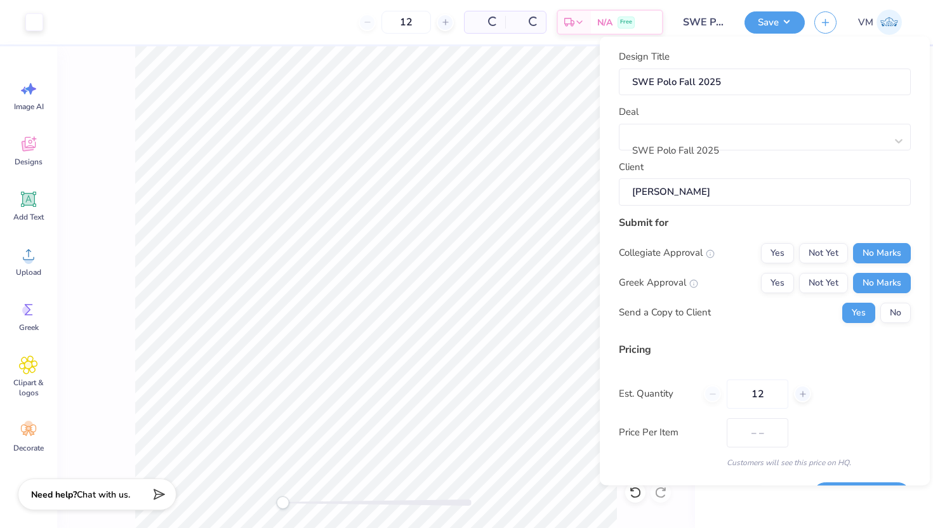 The width and height of the screenshot is (933, 528). What do you see at coordinates (866, 22) in the screenshot?
I see `span: VM` at bounding box center [866, 22].